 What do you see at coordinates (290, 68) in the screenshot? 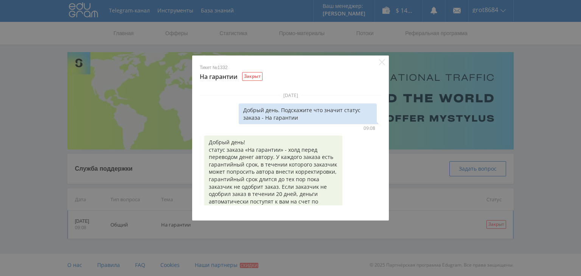
I see `p: Тикет №1332` at bounding box center [290, 68].